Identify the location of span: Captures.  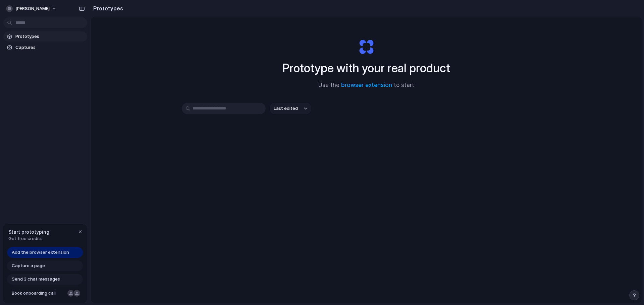
(50, 48).